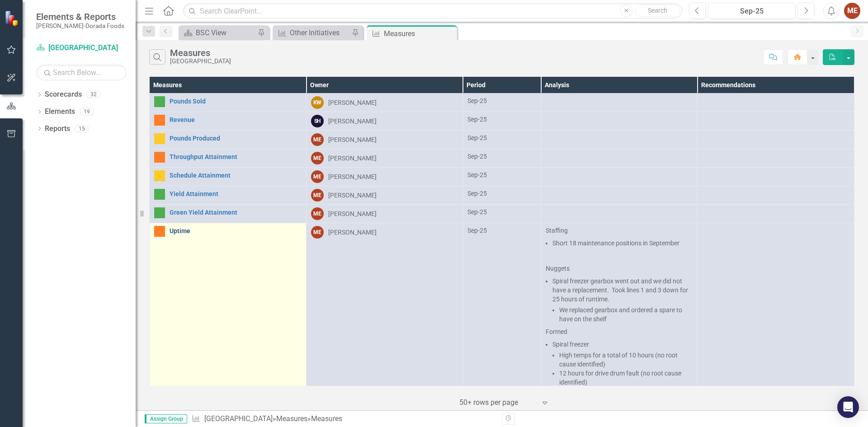  What do you see at coordinates (87, 111) in the screenshot?
I see `div: 19` at bounding box center [87, 111].